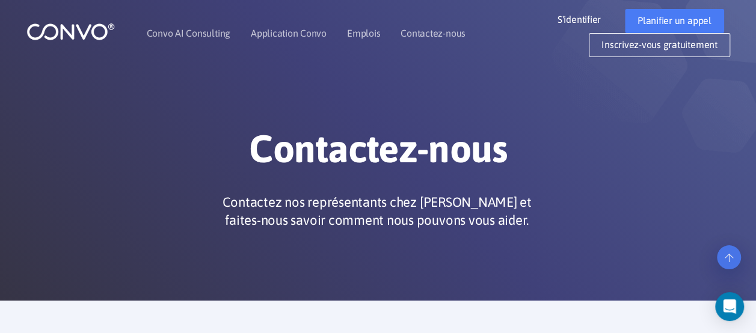  Describe the element at coordinates (188, 33) in the screenshot. I see `a: Convo AI Consulting` at that location.